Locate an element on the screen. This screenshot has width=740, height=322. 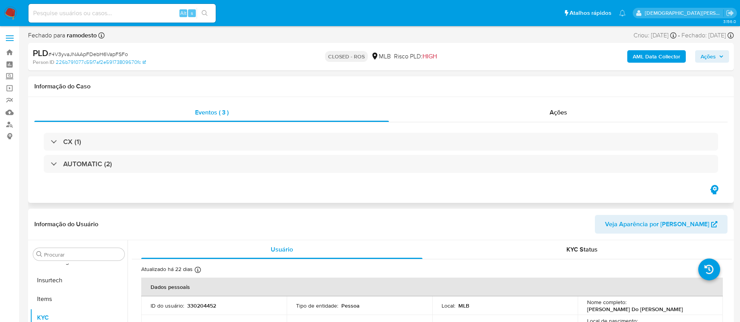
b: AML Data Collector is located at coordinates (656, 57).